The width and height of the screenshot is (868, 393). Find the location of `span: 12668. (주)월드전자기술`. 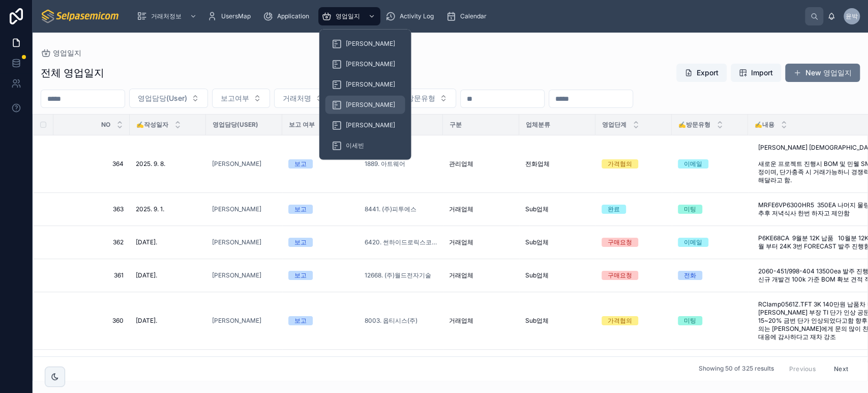

span: 12668. (주)월드전자기술 is located at coordinates (397, 275).